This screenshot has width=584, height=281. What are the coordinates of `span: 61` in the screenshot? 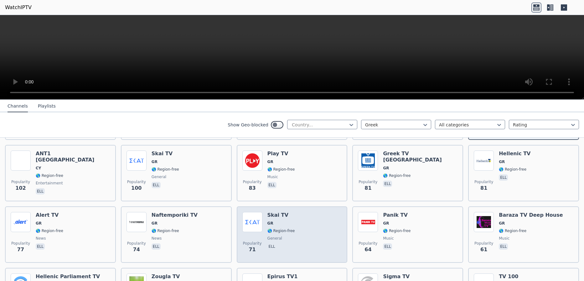 It's located at (484, 249).